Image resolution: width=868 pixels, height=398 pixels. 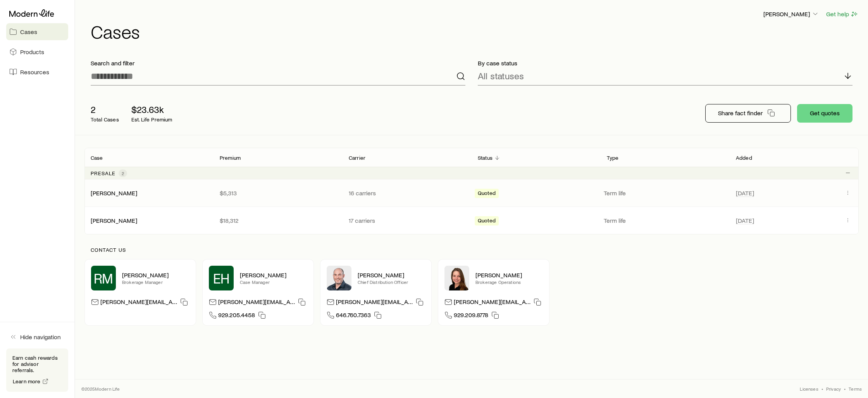 What do you see at coordinates (29, 32) in the screenshot?
I see `span: Cases` at bounding box center [29, 32].